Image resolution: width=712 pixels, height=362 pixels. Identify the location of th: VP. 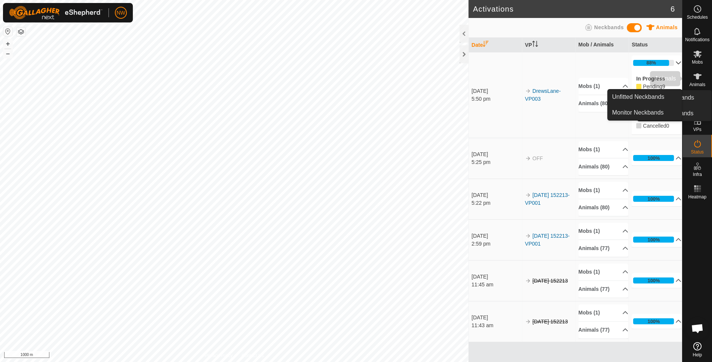
(549, 45).